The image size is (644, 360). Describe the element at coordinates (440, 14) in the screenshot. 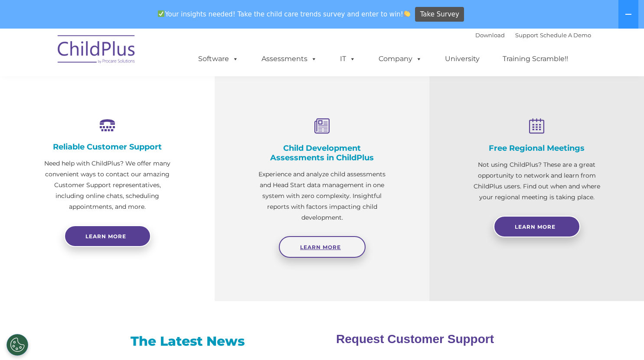

I see `span: Take Survey` at that location.